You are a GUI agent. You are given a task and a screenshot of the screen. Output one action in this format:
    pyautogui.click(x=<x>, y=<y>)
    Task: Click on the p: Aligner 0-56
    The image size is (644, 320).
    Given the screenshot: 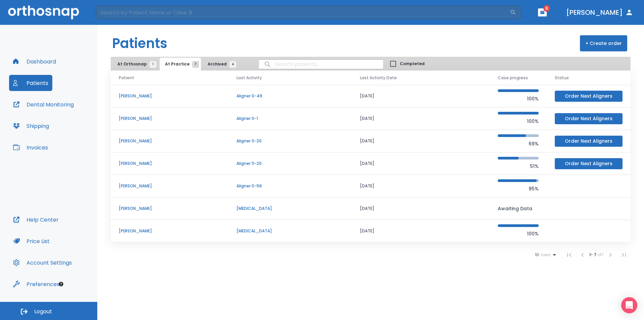 What is the action you would take?
    pyautogui.click(x=290, y=186)
    